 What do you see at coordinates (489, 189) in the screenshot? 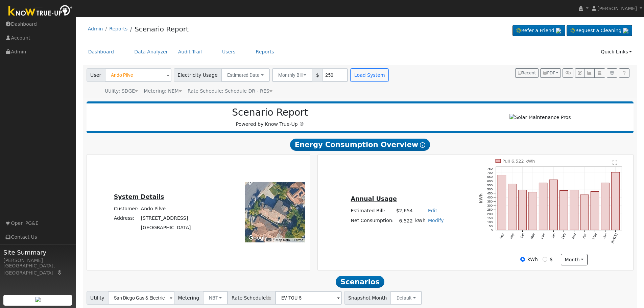
I see `text: 500` at bounding box center [489, 189].